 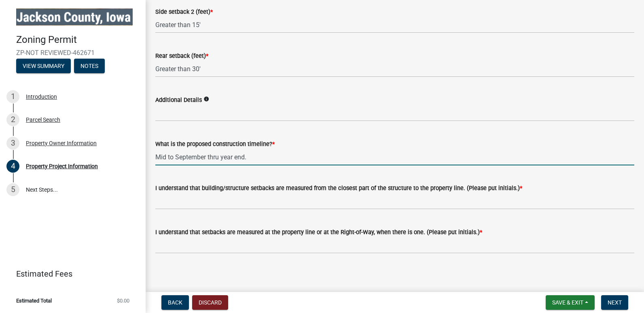 I want to click on label: Rear setback (feet), so click(x=182, y=56).